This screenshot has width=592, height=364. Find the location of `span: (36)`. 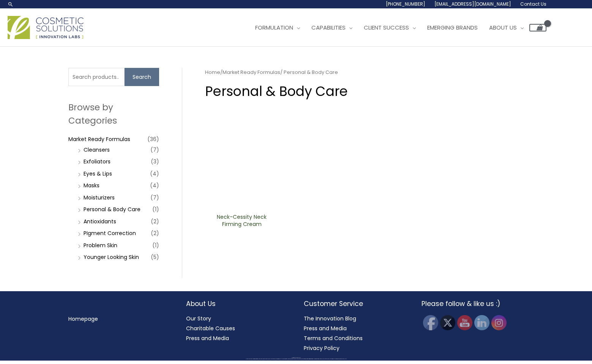

span: (36) is located at coordinates (153, 139).